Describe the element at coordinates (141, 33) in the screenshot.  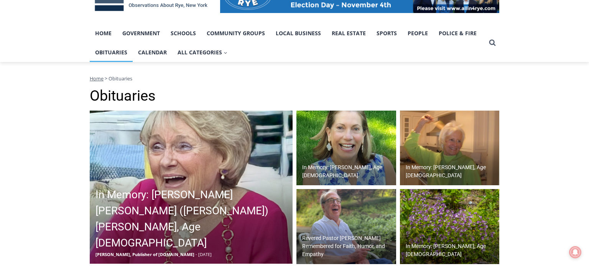
I see `a: Government` at that location.